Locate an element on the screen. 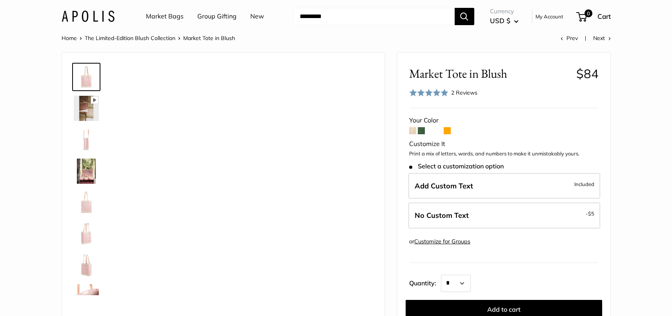 The image size is (672, 316). span: Cart is located at coordinates (604, 16).